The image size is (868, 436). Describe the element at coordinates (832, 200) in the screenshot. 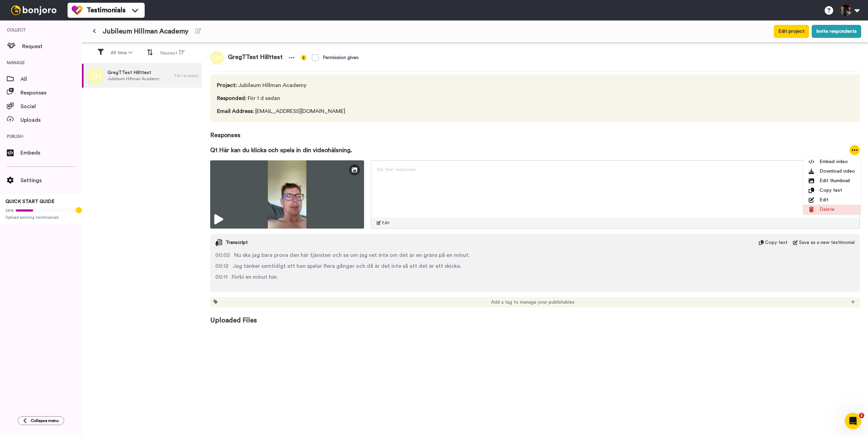

I see `li: Edit` at that location.